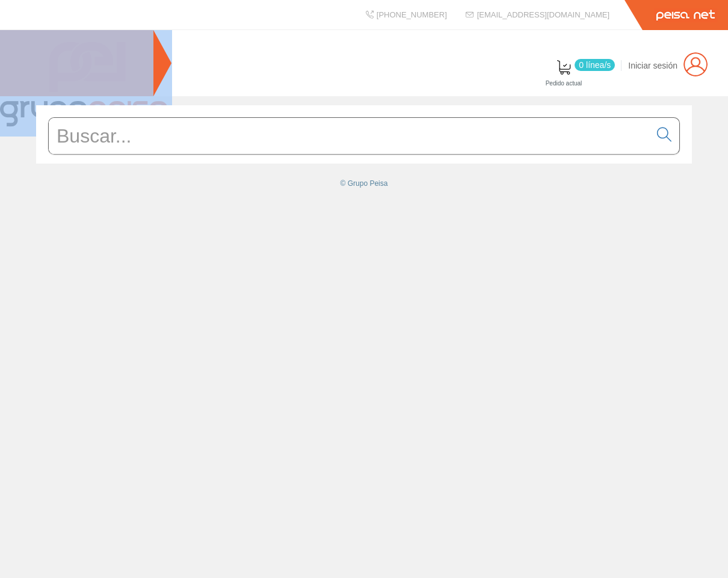 This screenshot has width=728, height=578. I want to click on span: 0 línea/s, so click(595, 65).